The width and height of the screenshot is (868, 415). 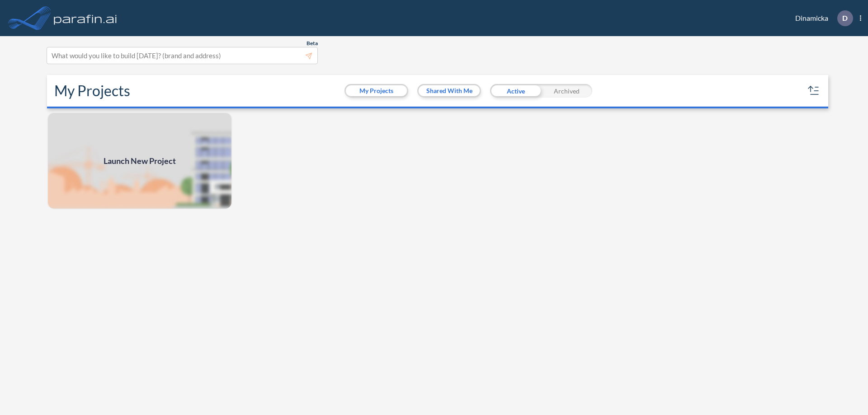 What do you see at coordinates (566, 91) in the screenshot?
I see `div: Archived` at bounding box center [566, 91].